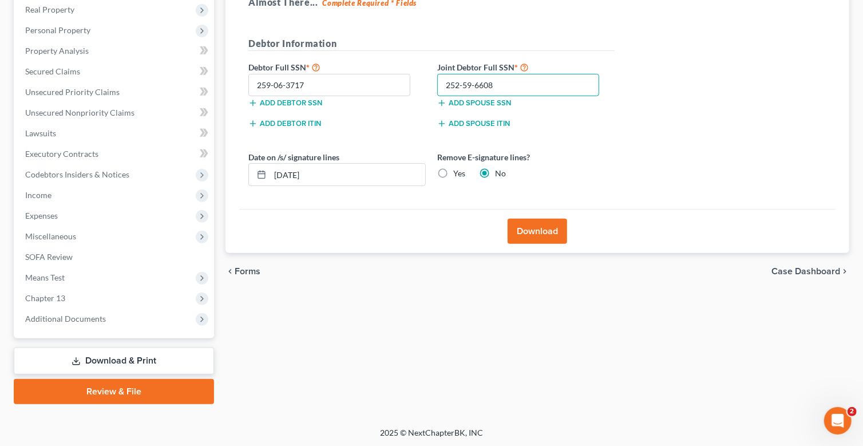  Describe the element at coordinates (852, 411) in the screenshot. I see `span: 2` at that location.